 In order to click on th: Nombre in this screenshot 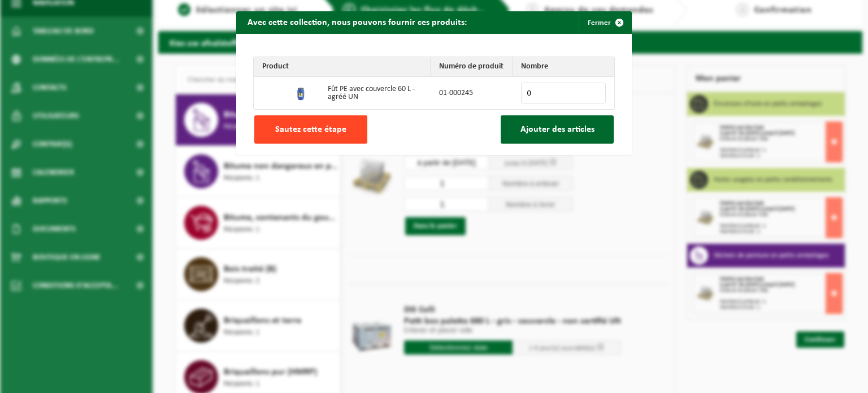, I will do `click(564, 67)`.